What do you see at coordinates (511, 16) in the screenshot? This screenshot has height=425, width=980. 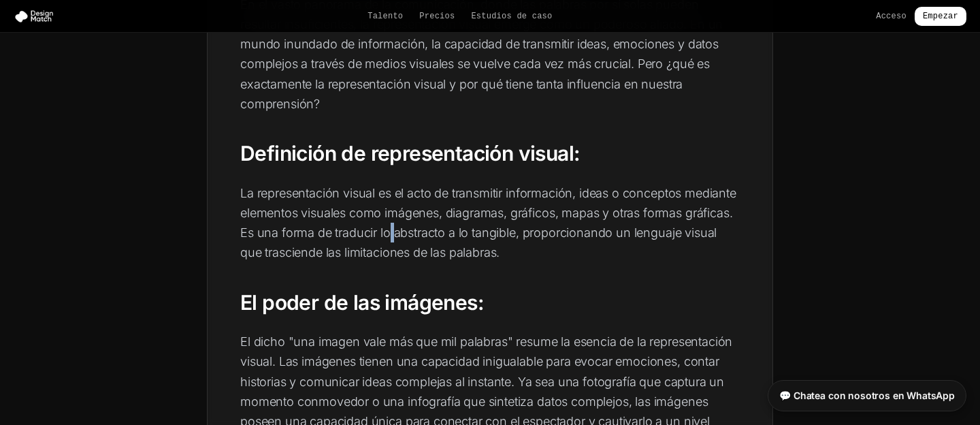 I see `font: Estudios de caso` at bounding box center [511, 16].